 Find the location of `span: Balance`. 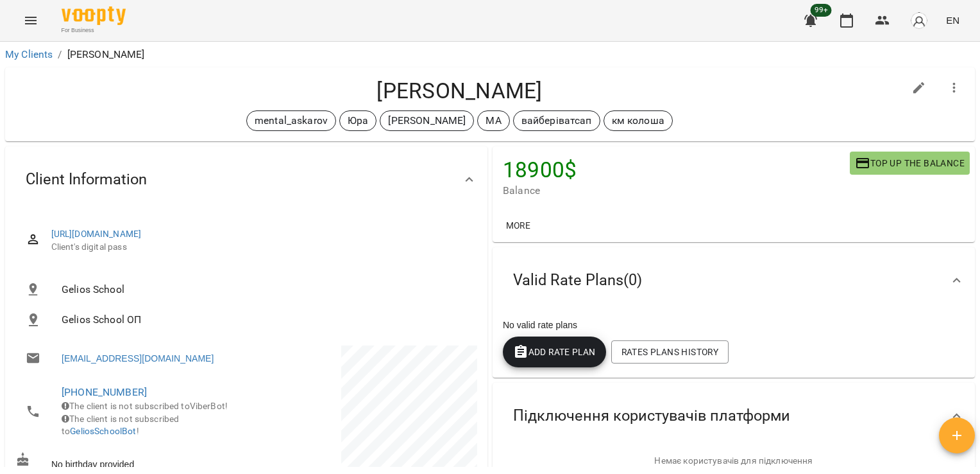

span: Balance is located at coordinates (676, 191).